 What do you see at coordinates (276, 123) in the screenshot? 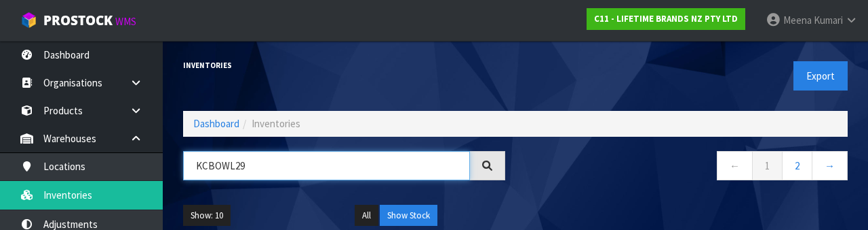
I see `span: Inventories` at bounding box center [276, 123].